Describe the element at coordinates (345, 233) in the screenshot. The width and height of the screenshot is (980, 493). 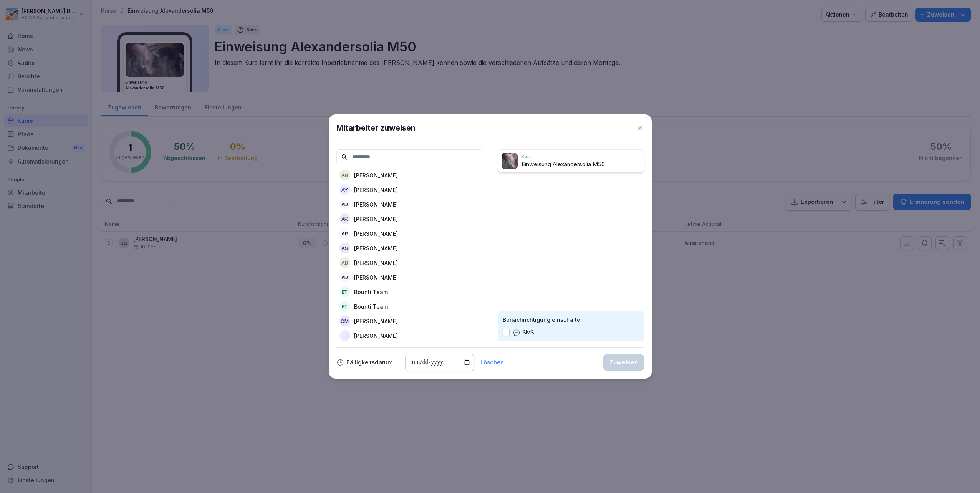
I see `div: AP` at that location.